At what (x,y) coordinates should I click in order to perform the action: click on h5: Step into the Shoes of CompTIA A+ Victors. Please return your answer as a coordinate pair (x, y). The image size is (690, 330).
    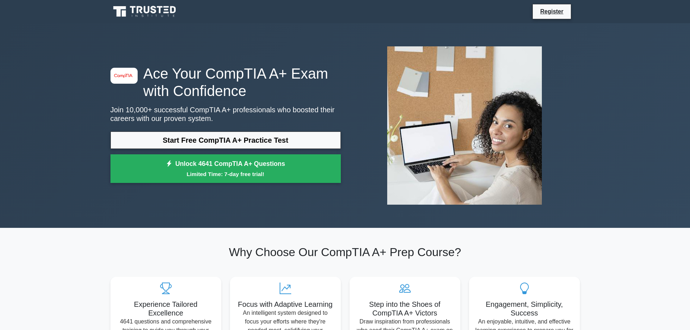
    Looking at the image, I should click on (405, 309).